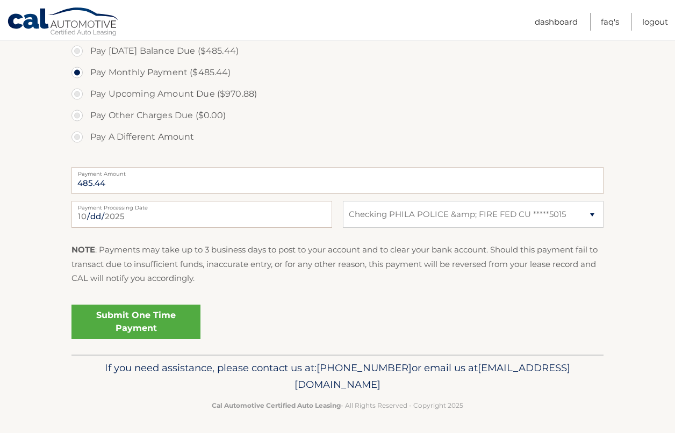  Describe the element at coordinates (337, 264) in the screenshot. I see `p: : Payments may take up to 3 business days to post to your account and to clear your bank account....` at that location.